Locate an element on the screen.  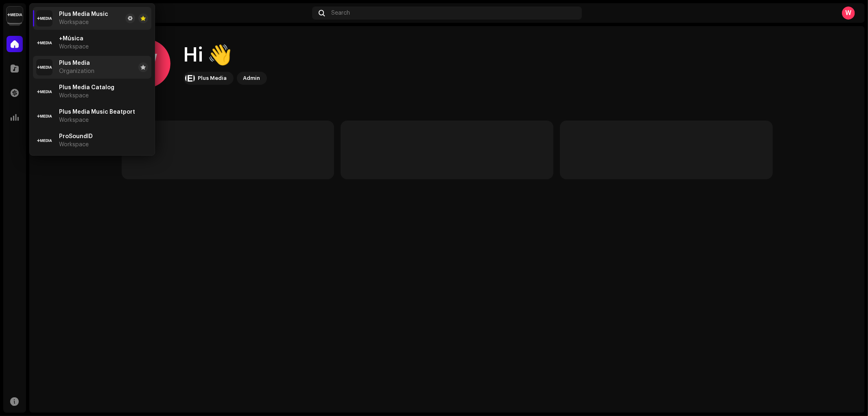
div: Plus Media is located at coordinates (213, 78).